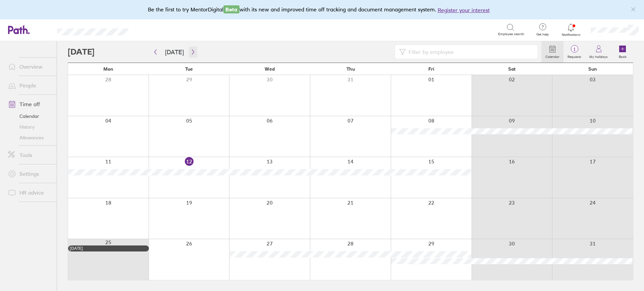 The height and width of the screenshot is (291, 644). What do you see at coordinates (542, 35) in the screenshot?
I see `span: Get help` at bounding box center [542, 35].